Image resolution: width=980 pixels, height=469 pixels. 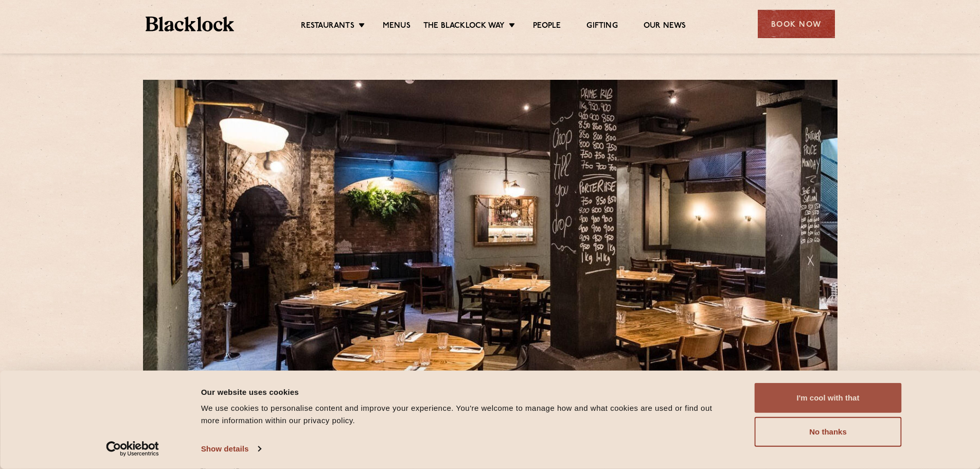 What do you see at coordinates (664, 27) in the screenshot?
I see `a: Our News` at bounding box center [664, 27].